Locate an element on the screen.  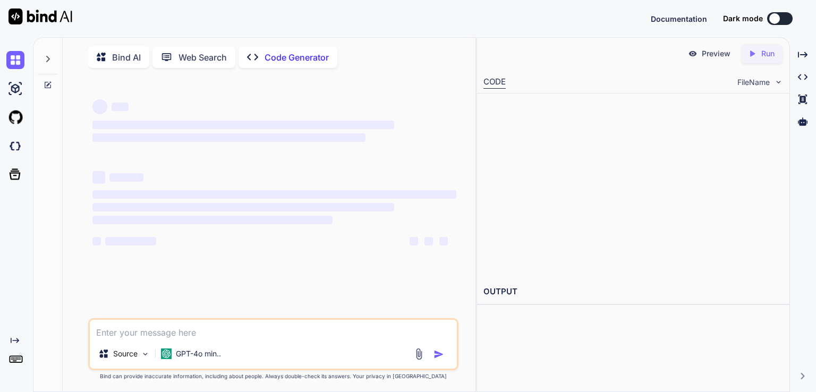
span: FileName is located at coordinates (754, 82).